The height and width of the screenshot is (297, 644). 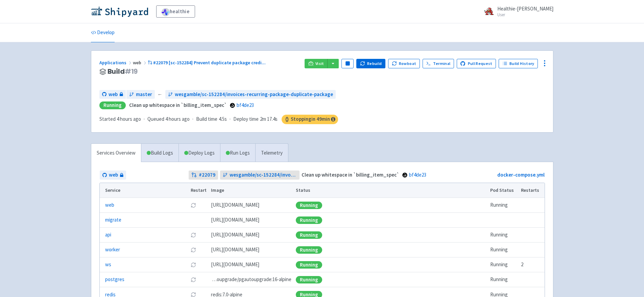 I want to click on a: worker, so click(x=113, y=250).